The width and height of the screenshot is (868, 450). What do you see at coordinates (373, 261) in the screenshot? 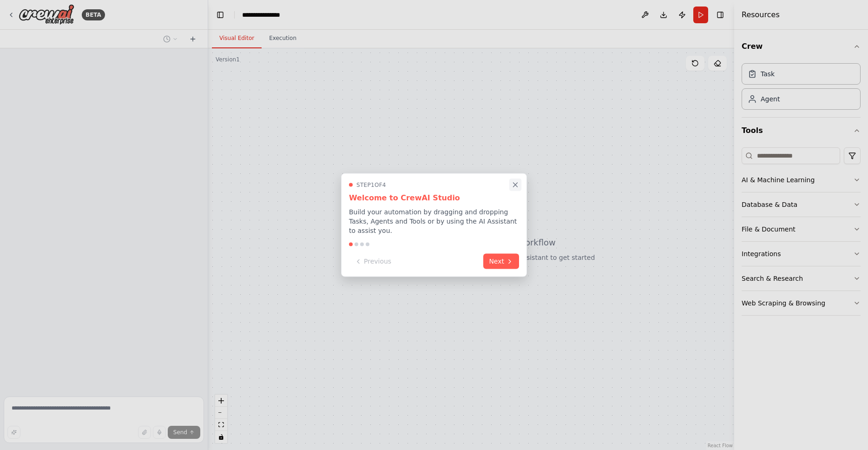
I see `button: Previous` at bounding box center [373, 261].